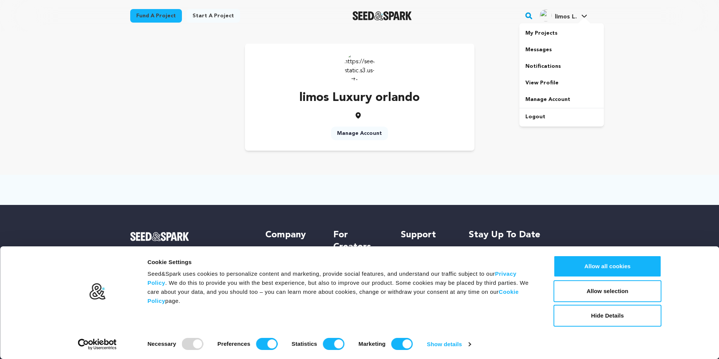 The height and width of the screenshot is (359, 719). Describe the element at coordinates (359, 66) in the screenshot. I see `img: https://seedandspark-static.s3.us-east-2.amazonaws.com/images/User/002/309/811/medium/ACg8ocLUL4m...` at that location.